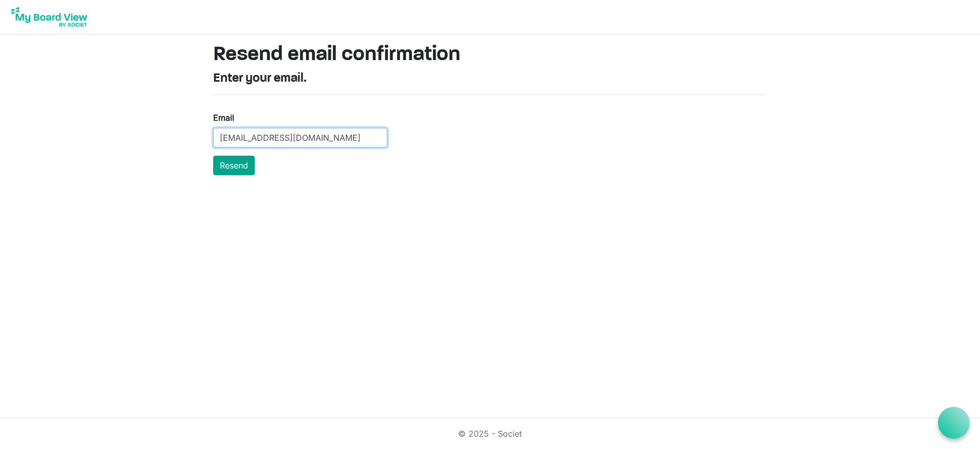  Describe the element at coordinates (233, 165) in the screenshot. I see `button: Resend` at that location.